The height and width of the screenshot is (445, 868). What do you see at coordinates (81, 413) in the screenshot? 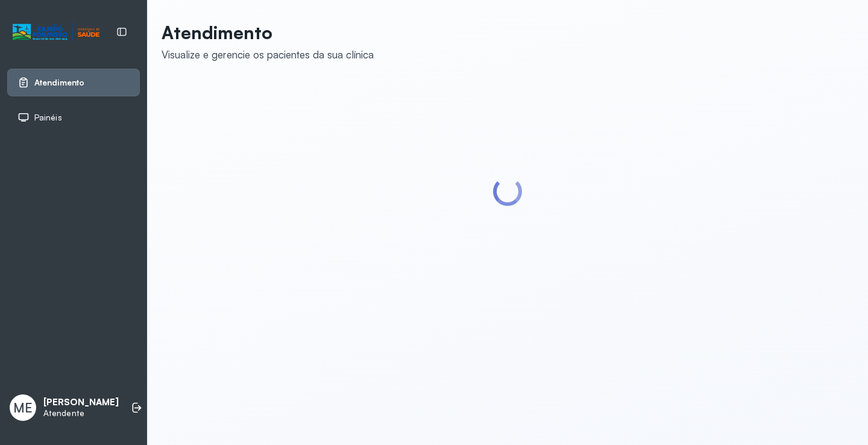
I see `p: Atendente` at bounding box center [81, 413].